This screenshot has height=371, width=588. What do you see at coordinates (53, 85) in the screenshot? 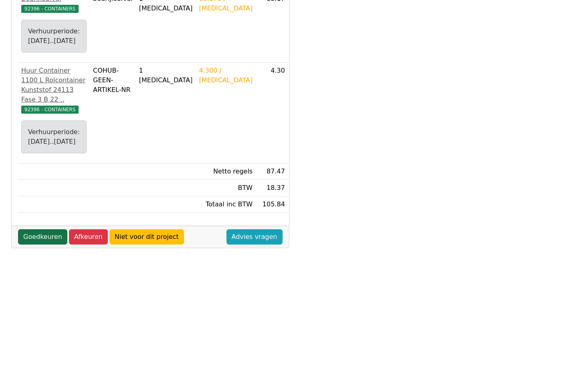
I see `div: Huur Container 1100 L Rolcontainer Kunststof 24113 Fase 3 B 22 ..` at bounding box center [53, 85].